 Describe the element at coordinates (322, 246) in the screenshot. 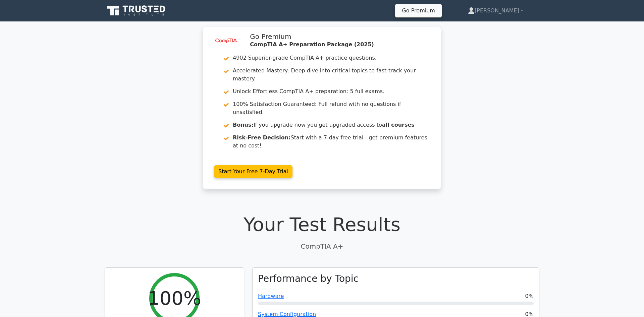

I see `p: CompTIA A+` at that location.